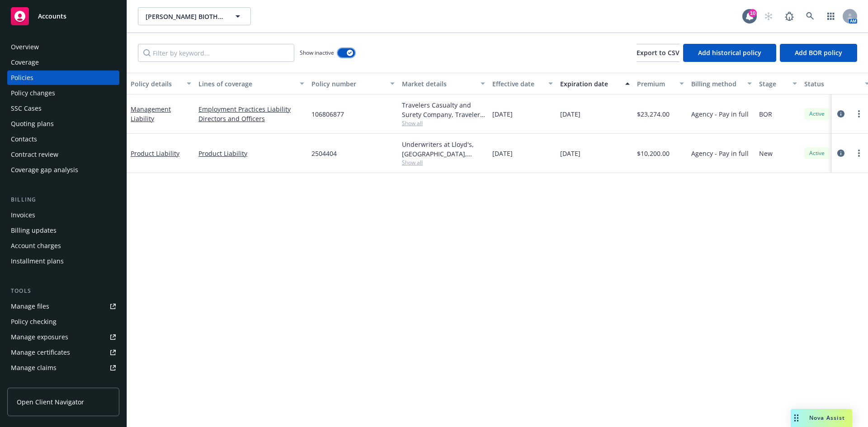 Image resolution: width=868 pixels, height=427 pixels. What do you see at coordinates (818, 53) in the screenshot?
I see `button: Add BOR policy` at bounding box center [818, 53].